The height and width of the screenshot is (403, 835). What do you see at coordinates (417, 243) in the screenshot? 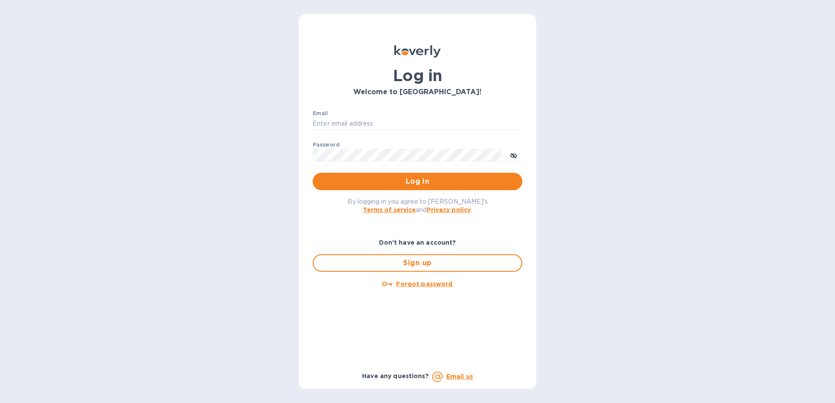
I see `b: Don't have an account?` at bounding box center [417, 243].